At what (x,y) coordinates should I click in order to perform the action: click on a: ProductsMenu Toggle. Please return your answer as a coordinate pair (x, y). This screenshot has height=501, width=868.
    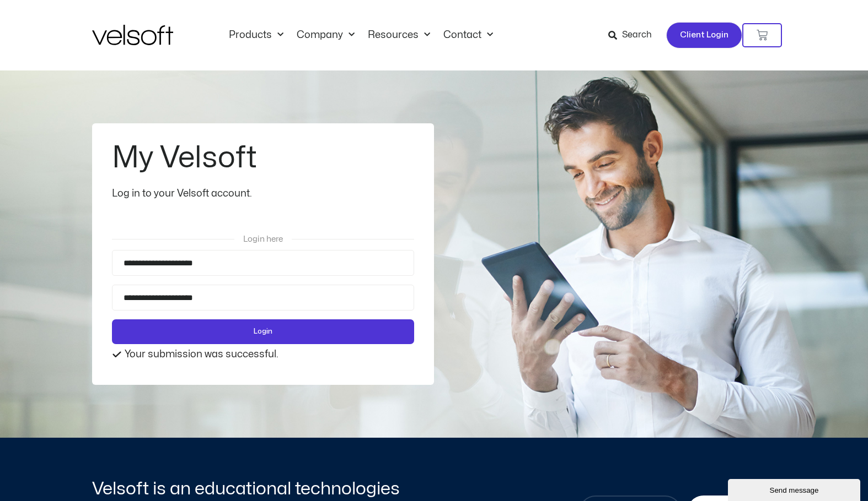
    Looking at the image, I should click on (256, 35).